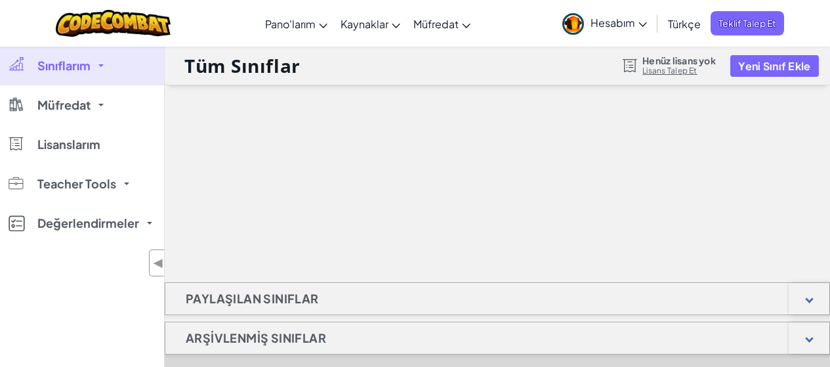 The height and width of the screenshot is (367, 830). Describe the element at coordinates (442, 24) in the screenshot. I see `a: Müfredat` at that location.